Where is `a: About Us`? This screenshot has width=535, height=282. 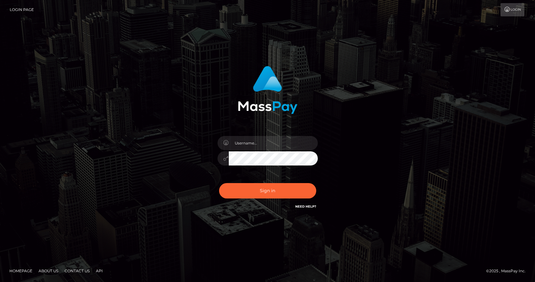 a: About Us is located at coordinates (48, 270).